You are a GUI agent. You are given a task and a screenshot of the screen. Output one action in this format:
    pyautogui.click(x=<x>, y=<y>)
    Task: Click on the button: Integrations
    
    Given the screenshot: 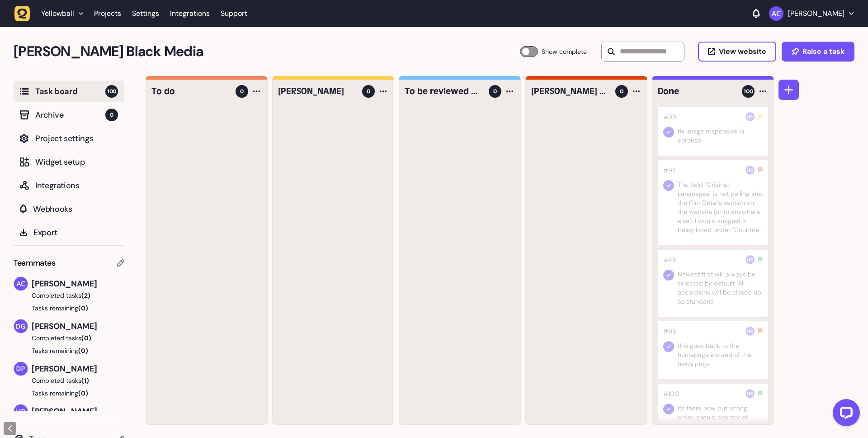 What is the action you would take?
    pyautogui.click(x=69, y=186)
    